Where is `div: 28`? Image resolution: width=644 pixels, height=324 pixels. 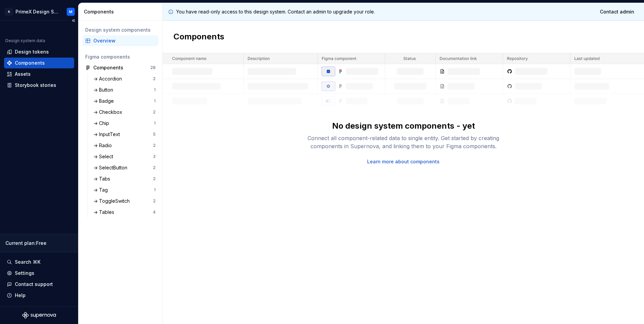
div: 28 is located at coordinates (153, 67).